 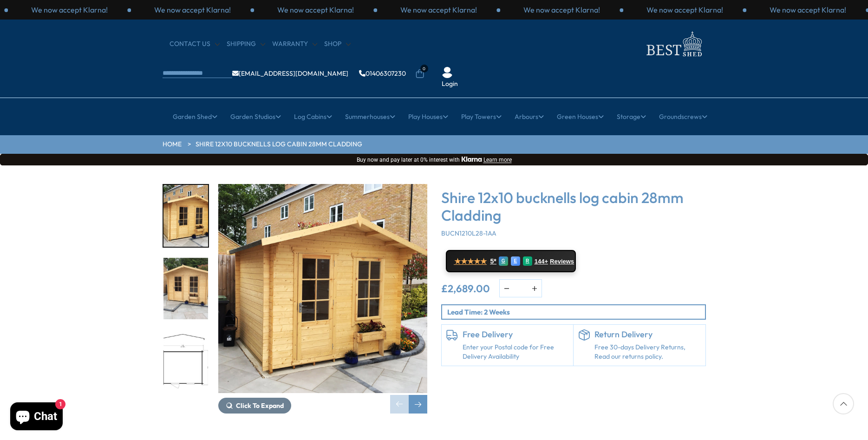 What do you see at coordinates (186, 361) in the screenshot?
I see `div: 3 / 7` at bounding box center [186, 361].